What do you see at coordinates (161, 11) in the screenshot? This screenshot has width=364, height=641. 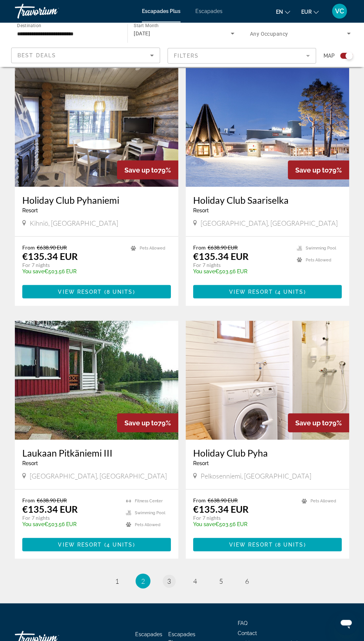 I see `a: Escapades Plus` at bounding box center [161, 11].